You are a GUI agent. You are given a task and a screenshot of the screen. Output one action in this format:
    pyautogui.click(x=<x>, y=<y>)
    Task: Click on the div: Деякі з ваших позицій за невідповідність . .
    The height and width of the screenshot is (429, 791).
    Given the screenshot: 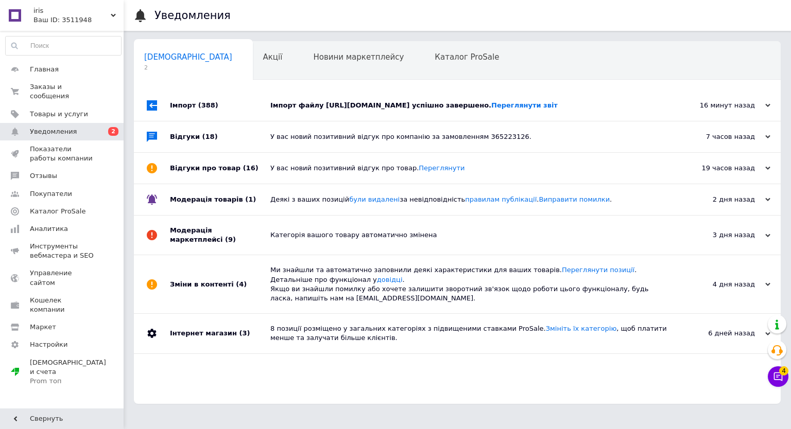 What is the action you would take?
    pyautogui.click(x=468, y=200)
    